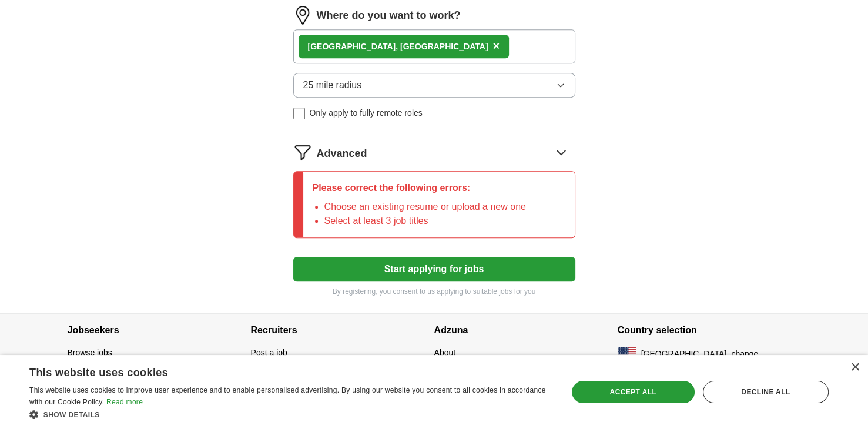  What do you see at coordinates (434, 86) in the screenshot?
I see `button: 25 mile radius` at bounding box center [434, 86].